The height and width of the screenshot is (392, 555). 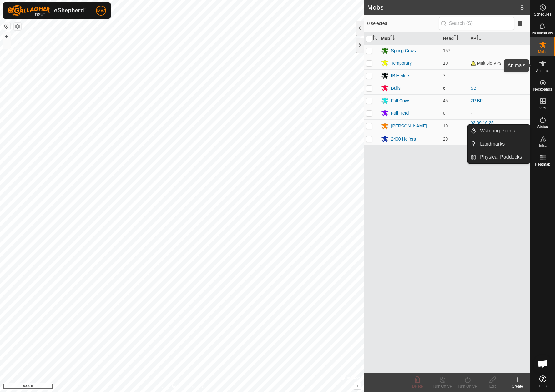 What do you see at coordinates (485, 63) in the screenshot?
I see `span: Multiple VPs` at bounding box center [485, 63].